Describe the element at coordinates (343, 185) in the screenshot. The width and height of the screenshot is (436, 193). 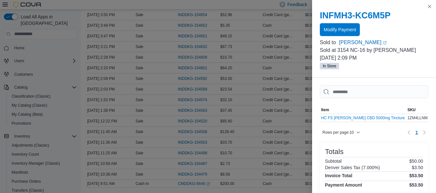
I see `h4: Payment Amount` at that location.